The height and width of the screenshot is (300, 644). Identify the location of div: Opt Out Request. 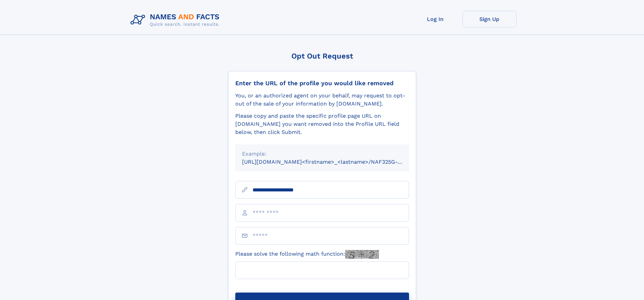
(322, 56).